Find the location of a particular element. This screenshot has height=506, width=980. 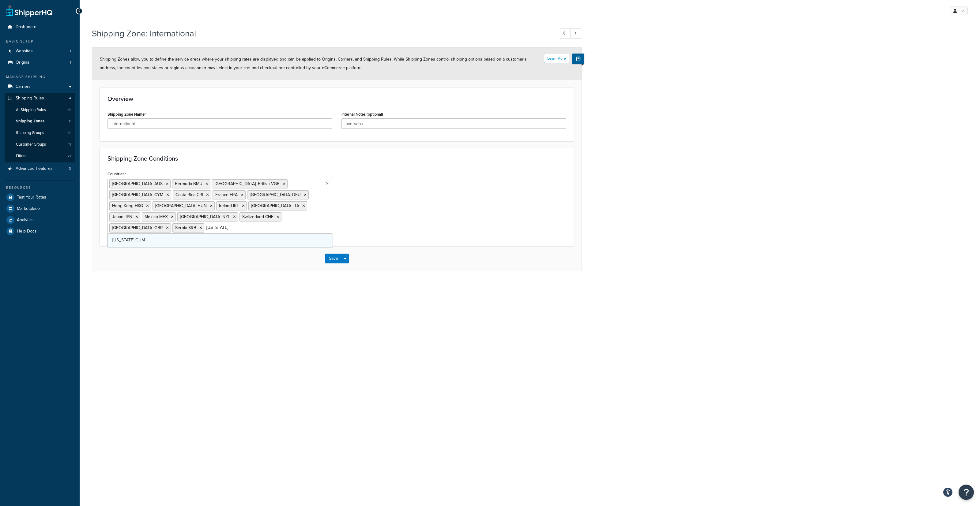

li: Shipping Groups is located at coordinates (40, 133).